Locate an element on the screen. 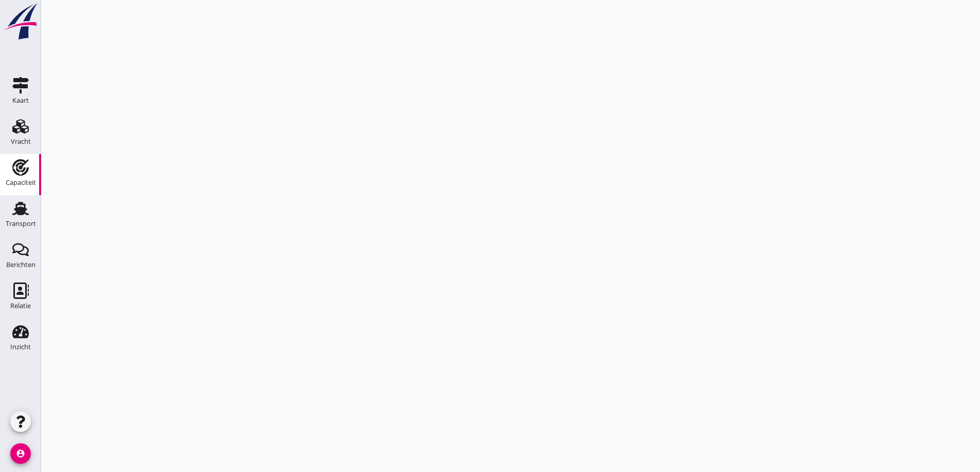 This screenshot has height=472, width=980. div: Transport is located at coordinates (20, 223).